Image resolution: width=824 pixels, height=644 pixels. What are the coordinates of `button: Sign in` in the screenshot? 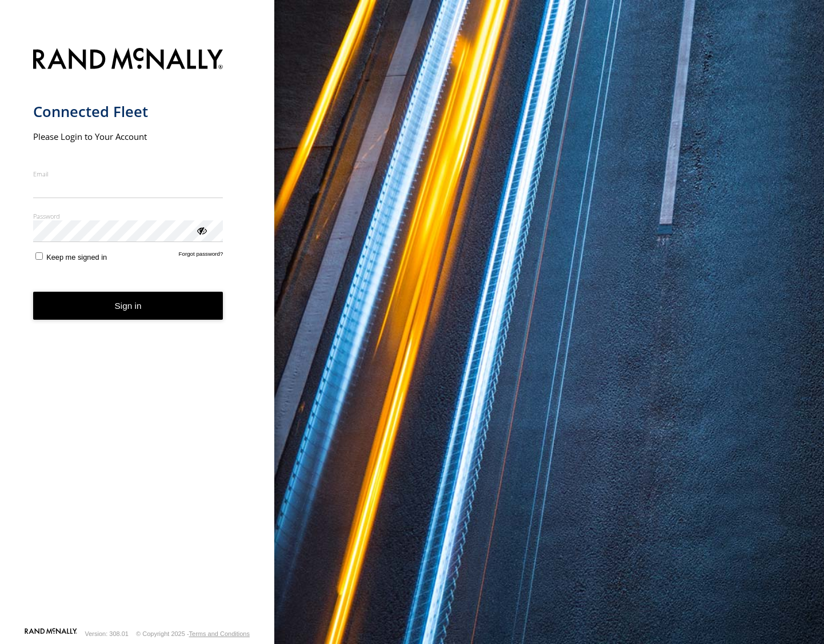 It's located at (128, 305).